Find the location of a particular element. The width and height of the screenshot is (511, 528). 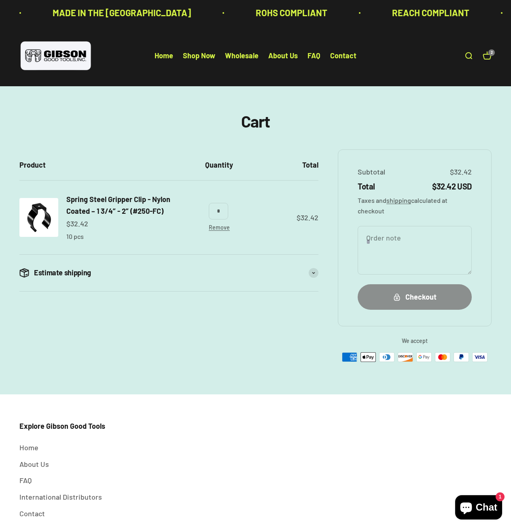

span: Spring Steel Gripper Clip - Nylon Coated – 1 3/4” - 2” (#250-FC) is located at coordinates (118, 205).